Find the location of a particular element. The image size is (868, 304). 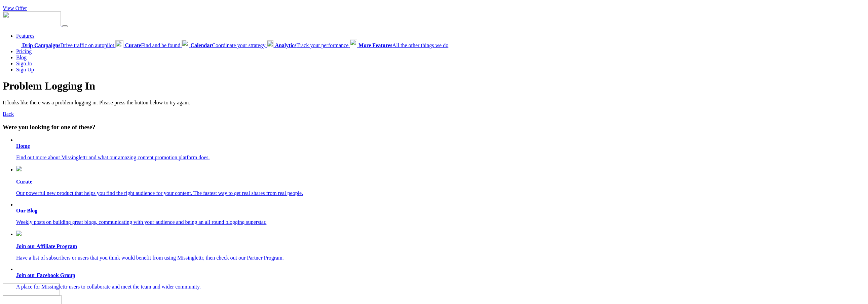

span: Drive traffic on autopilot is located at coordinates (68, 45).